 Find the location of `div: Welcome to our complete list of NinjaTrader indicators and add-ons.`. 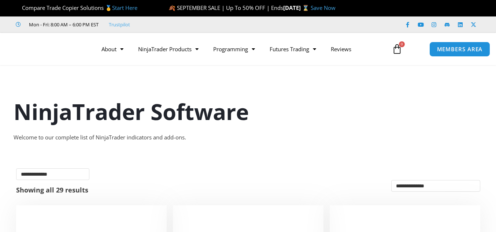

div: Welcome to our complete list of NinjaTrader indicators and add-ons. is located at coordinates (248, 138).